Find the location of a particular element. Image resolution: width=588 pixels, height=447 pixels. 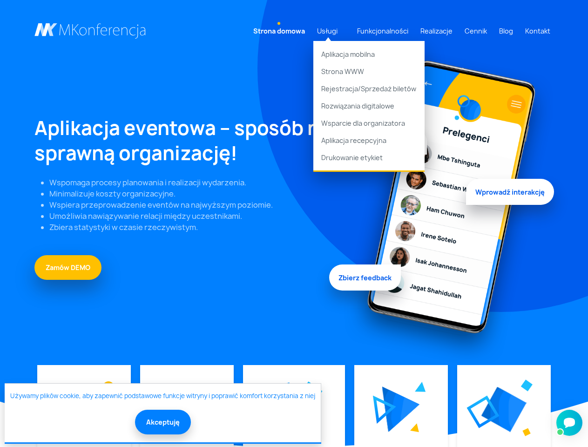

a: Strona WWW is located at coordinates (369, 71).